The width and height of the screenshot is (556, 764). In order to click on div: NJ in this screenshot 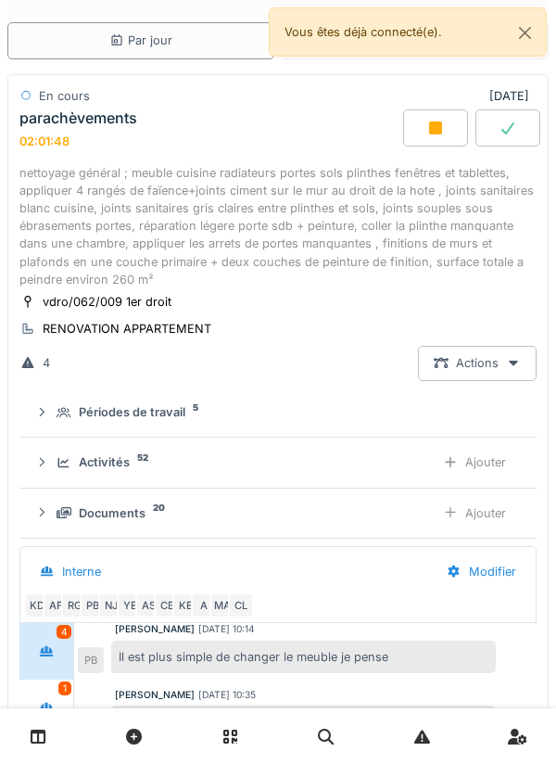, I will do `click(111, 605)`.